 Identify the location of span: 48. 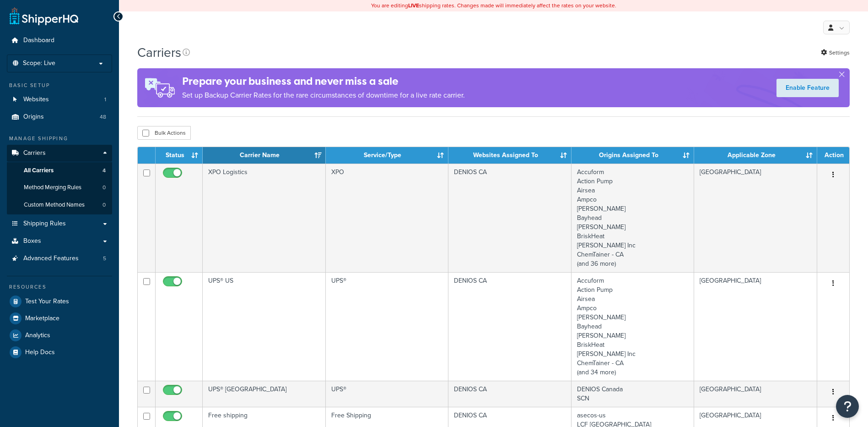
(102, 116).